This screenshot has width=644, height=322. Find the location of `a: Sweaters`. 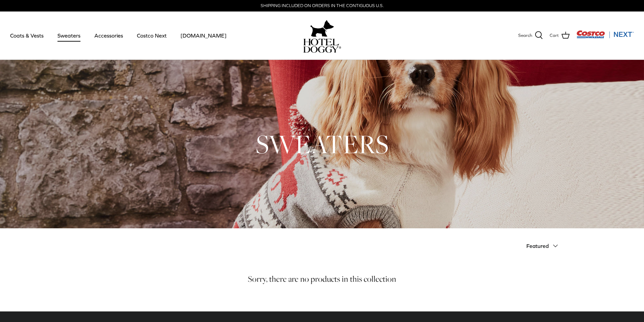

a: Sweaters is located at coordinates (69, 36).